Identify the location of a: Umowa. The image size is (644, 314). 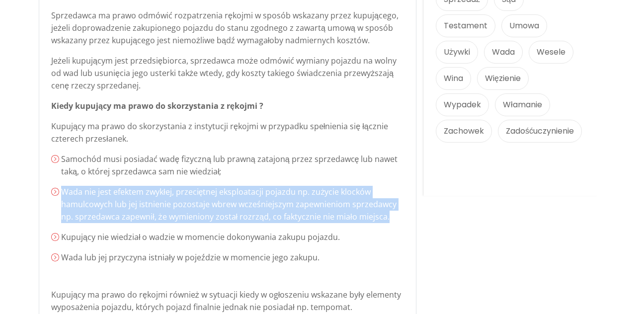
(524, 26).